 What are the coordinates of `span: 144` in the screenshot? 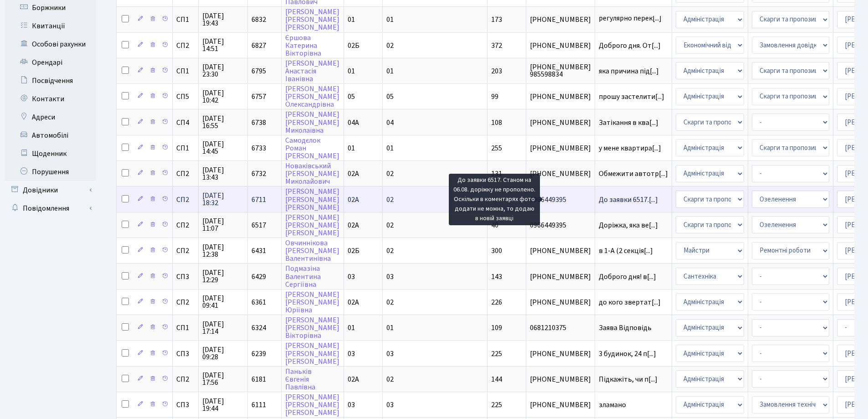 It's located at (497, 379).